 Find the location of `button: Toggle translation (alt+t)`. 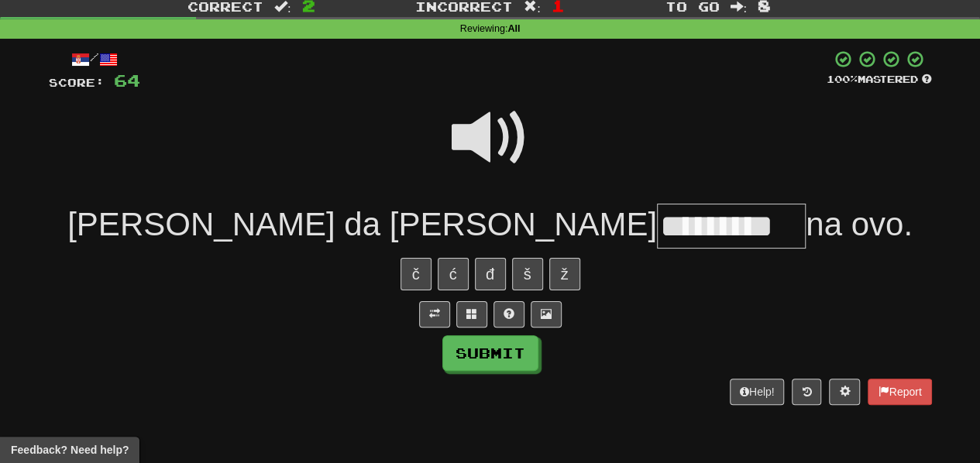

button: Toggle translation (alt+t) is located at coordinates (434, 314).